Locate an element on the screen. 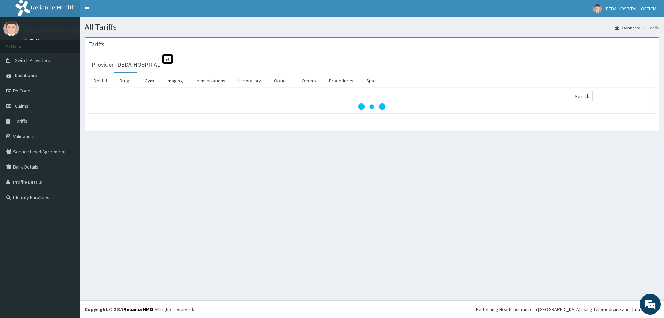  a: RelianceHMO is located at coordinates (138, 309).